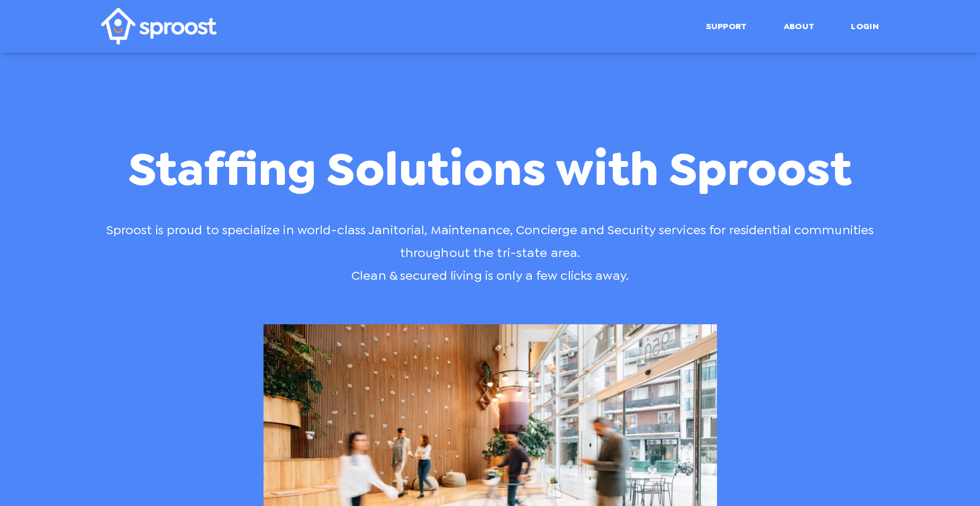 The image size is (980, 506). Describe the element at coordinates (490, 253) in the screenshot. I see `p: Sproost is proud to specialize in world-class Janitorial, Maintenance, Concierge and Security ser...` at that location.